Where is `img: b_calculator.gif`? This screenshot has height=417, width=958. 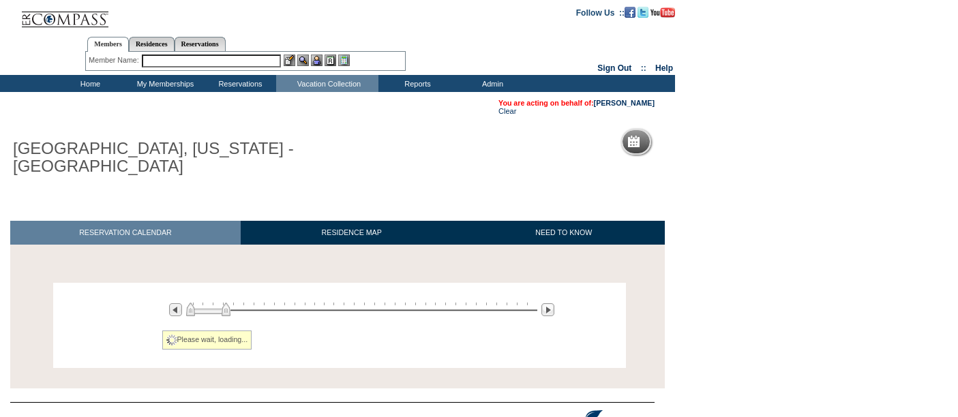 img: b_calculator.gif is located at coordinates (344, 60).